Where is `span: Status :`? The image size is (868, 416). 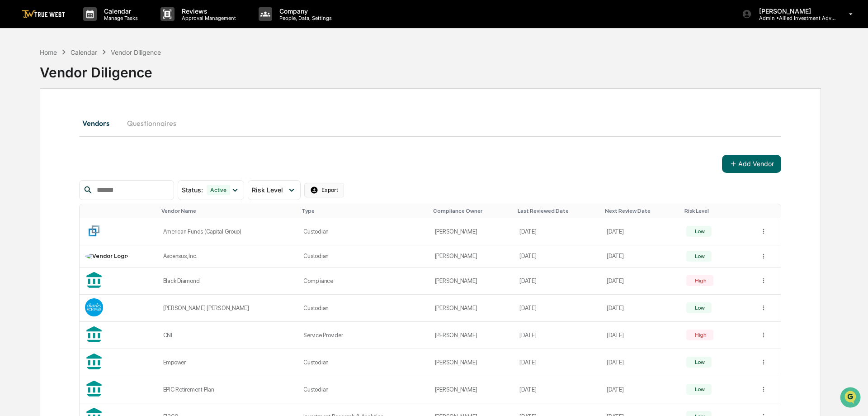 span: Status : is located at coordinates (192, 190).